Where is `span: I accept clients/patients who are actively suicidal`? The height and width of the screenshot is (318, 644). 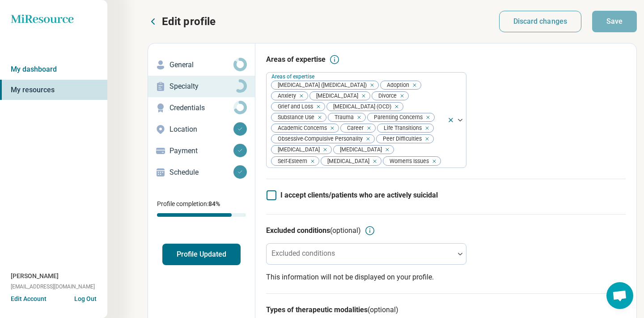 span: I accept clients/patients who are actively suicidal is located at coordinates (359, 195).